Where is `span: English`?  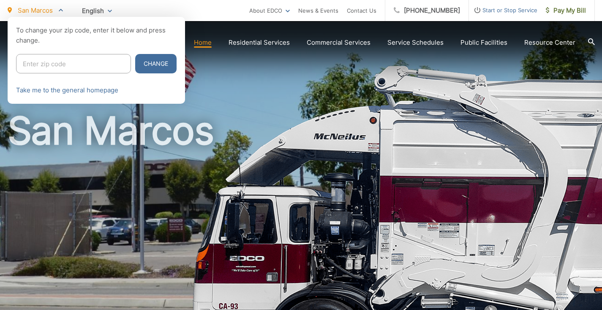
span: English is located at coordinates (97, 11).